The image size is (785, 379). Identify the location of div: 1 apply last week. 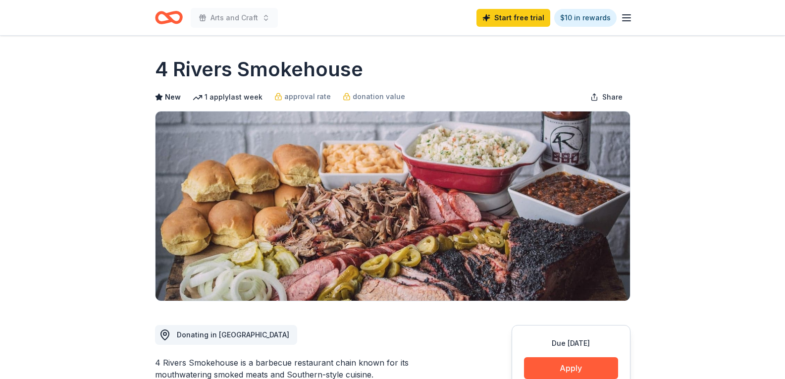
(227, 97).